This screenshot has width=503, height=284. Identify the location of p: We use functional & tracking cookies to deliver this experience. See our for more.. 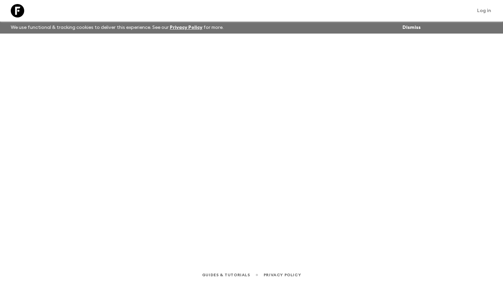
(117, 28).